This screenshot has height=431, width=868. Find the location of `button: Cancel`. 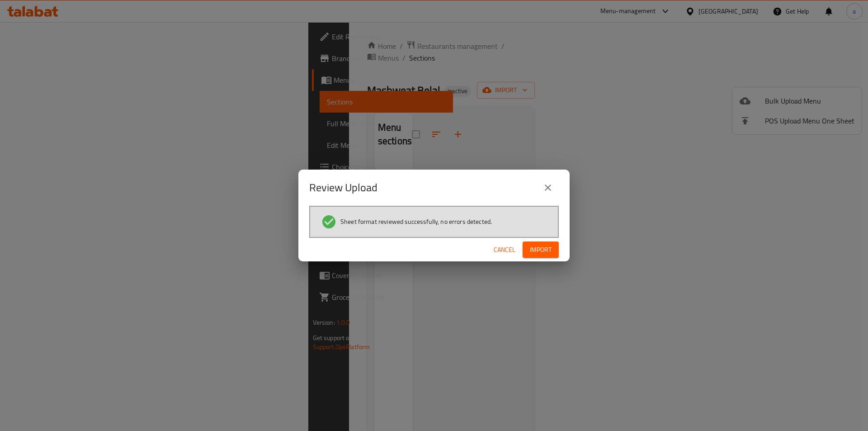

button: Cancel is located at coordinates (504, 249).